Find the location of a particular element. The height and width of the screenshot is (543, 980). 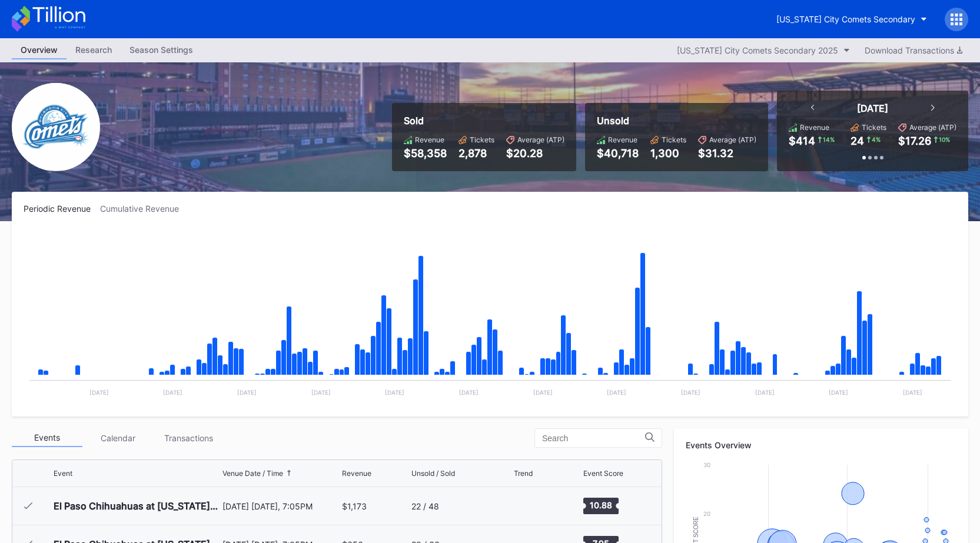

text: 20 is located at coordinates (707, 513).